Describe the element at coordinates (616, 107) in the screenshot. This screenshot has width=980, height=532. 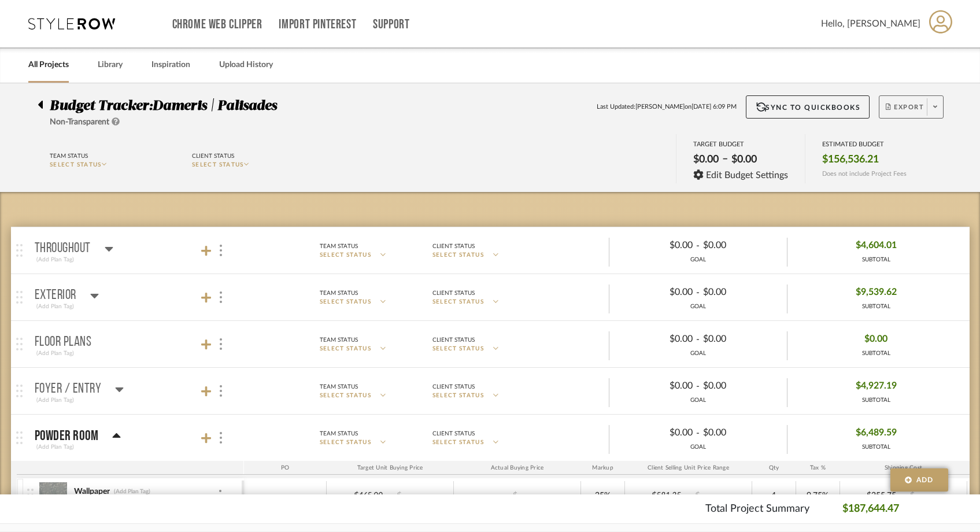
I see `span: Last Updated:` at that location.